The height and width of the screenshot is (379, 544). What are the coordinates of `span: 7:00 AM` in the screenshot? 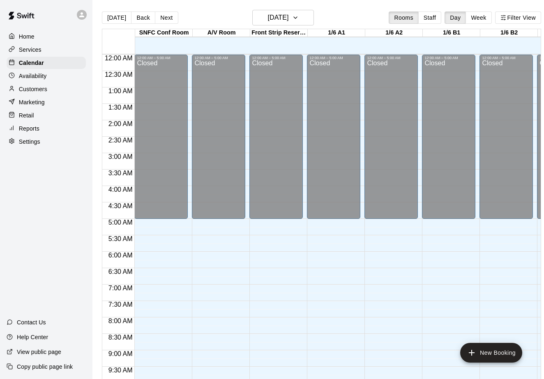 It's located at (120, 288).